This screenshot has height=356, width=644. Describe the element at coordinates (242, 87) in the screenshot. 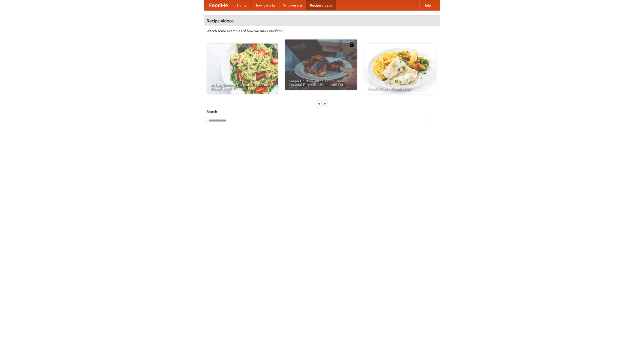

I see `span: An Easy, Summery Tomato Pasta That's Ready for Fall` at that location.